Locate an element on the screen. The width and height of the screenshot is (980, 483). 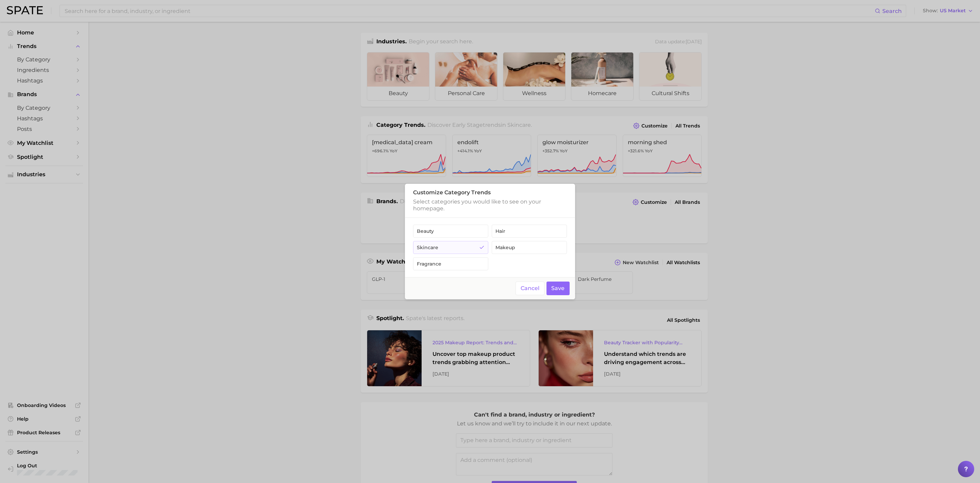
button: beauty is located at coordinates (450, 231).